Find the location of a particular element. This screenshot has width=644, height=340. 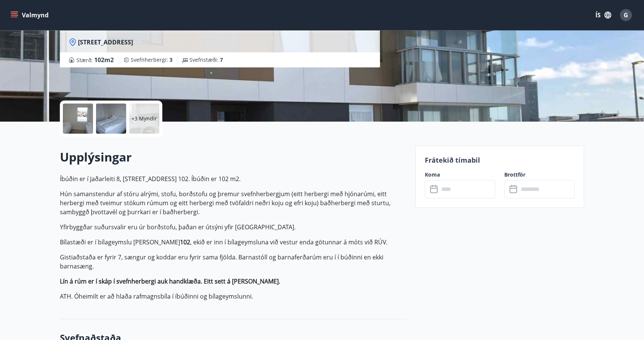

p: Frátekið tímabil is located at coordinates (500, 160).